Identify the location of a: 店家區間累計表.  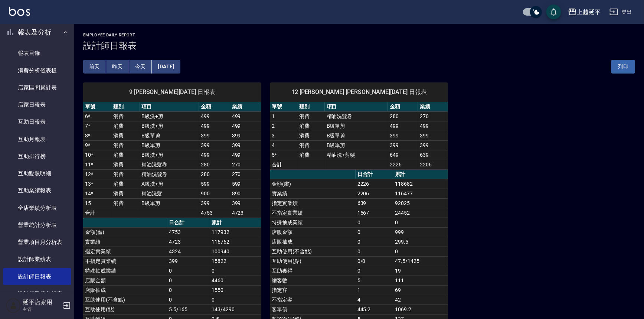
(37, 88).